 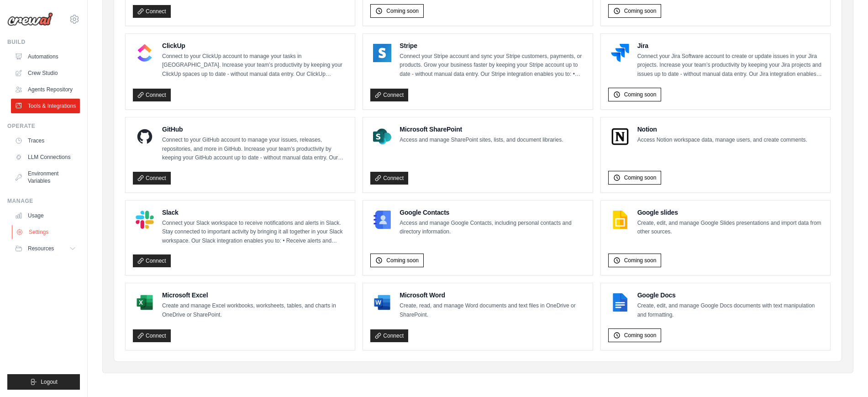 What do you see at coordinates (620, 53) in the screenshot?
I see `img: Jira Logo` at bounding box center [620, 53].